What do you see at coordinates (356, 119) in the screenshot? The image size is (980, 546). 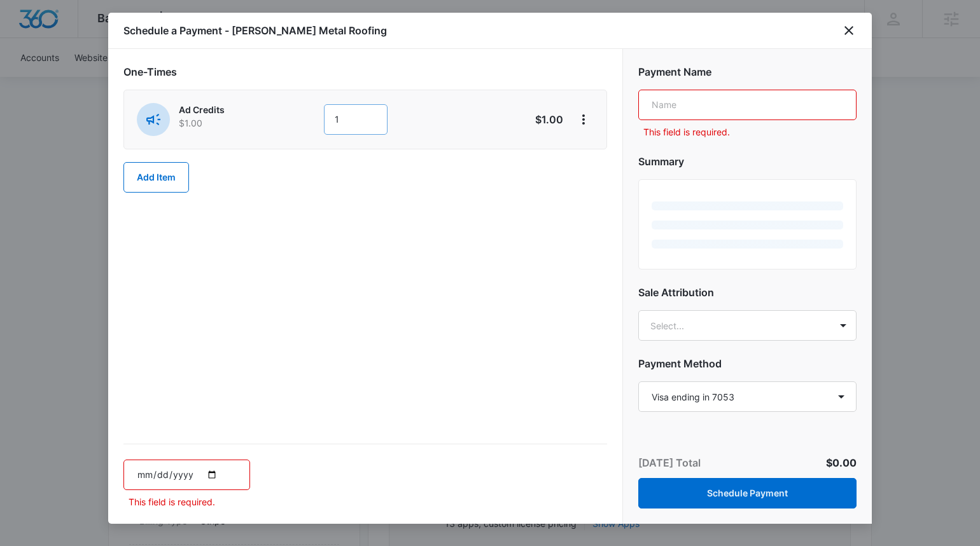 I see `input: 1` at bounding box center [356, 119].